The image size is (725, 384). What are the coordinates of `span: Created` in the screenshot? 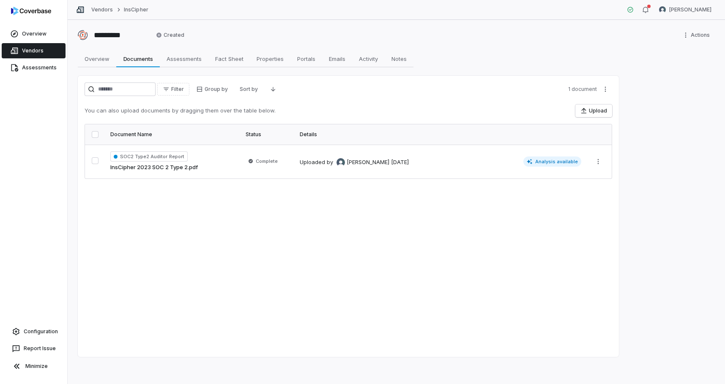 It's located at (170, 35).